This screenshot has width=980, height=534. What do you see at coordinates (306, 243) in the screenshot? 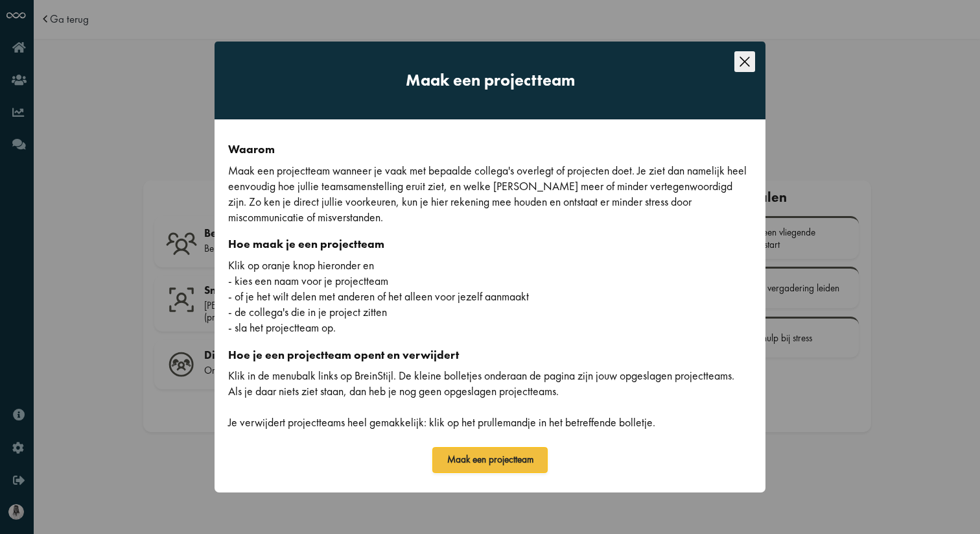
I see `strong: Hoe maak je een projectteam` at bounding box center [306, 243].